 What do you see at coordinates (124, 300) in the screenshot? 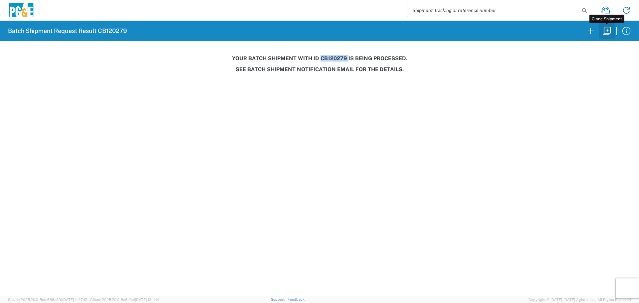
I see `span: Client: 2025.20.0-8c6e0cf` at bounding box center [124, 300].